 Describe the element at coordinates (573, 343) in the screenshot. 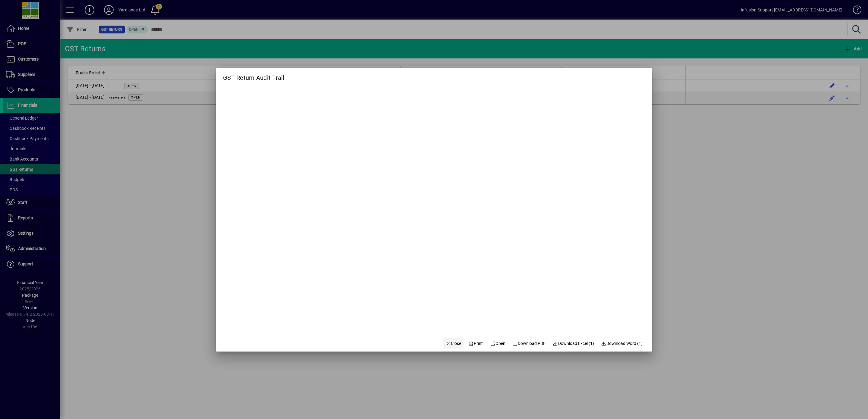

I see `span: Download Excel (1)` at that location.